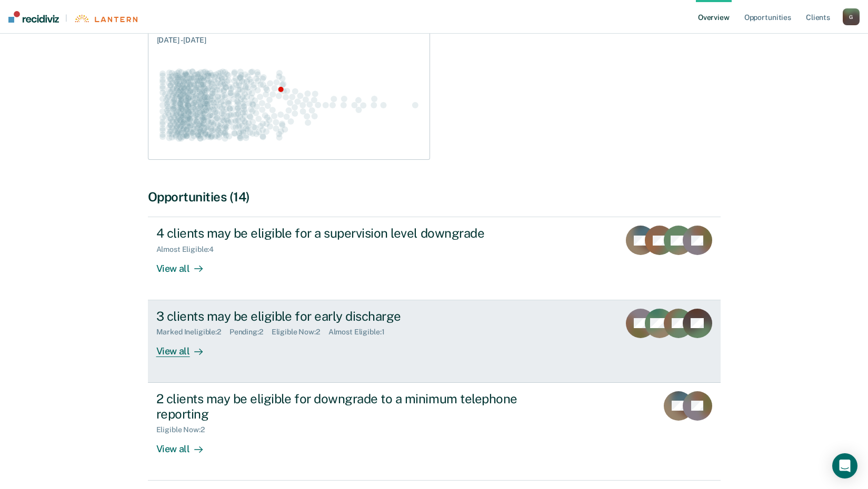 The image size is (868, 489). I want to click on div: Almost Eligible : 1, so click(361, 332).